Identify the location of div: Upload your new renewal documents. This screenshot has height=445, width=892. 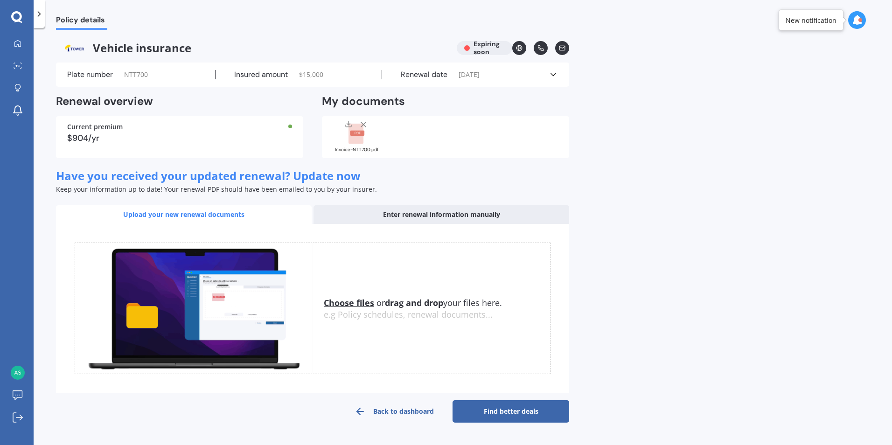
(184, 215).